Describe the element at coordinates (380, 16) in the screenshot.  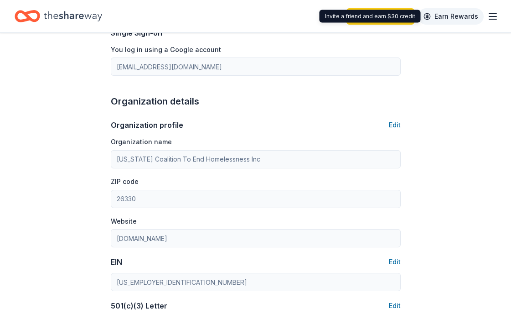
I see `a: Start free trial` at that location.